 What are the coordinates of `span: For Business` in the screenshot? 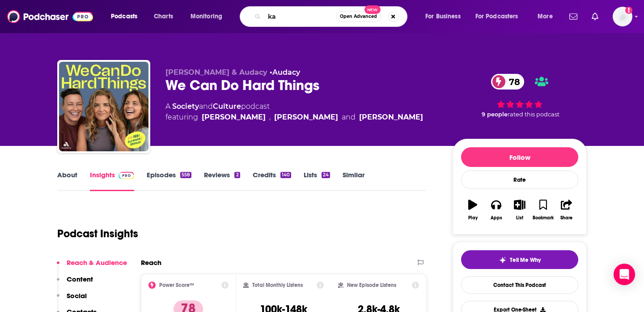 It's located at (443, 17).